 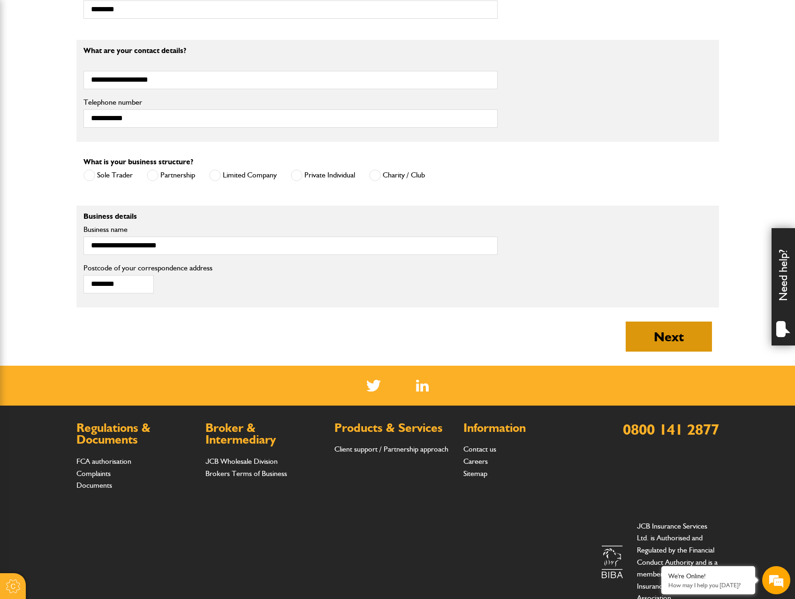 I want to click on label: Sole Trader, so click(x=108, y=175).